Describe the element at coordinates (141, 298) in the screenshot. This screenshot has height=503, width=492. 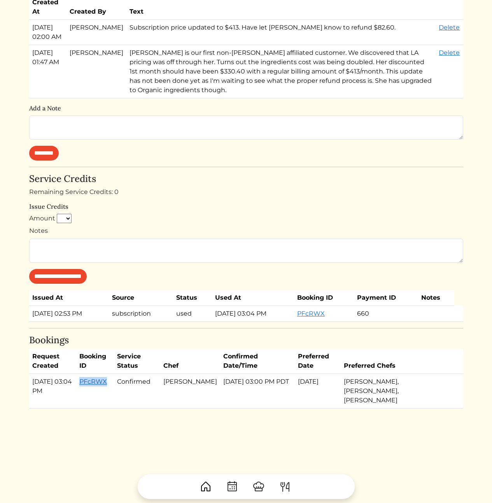
I see `th: Source` at that location.